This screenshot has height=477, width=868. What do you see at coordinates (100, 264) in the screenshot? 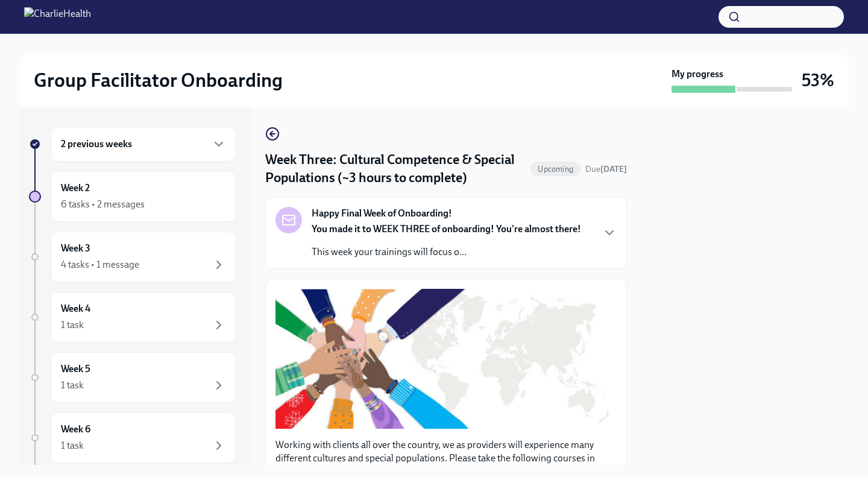
I see `div: 4 tasks • 1 message` at bounding box center [100, 264].